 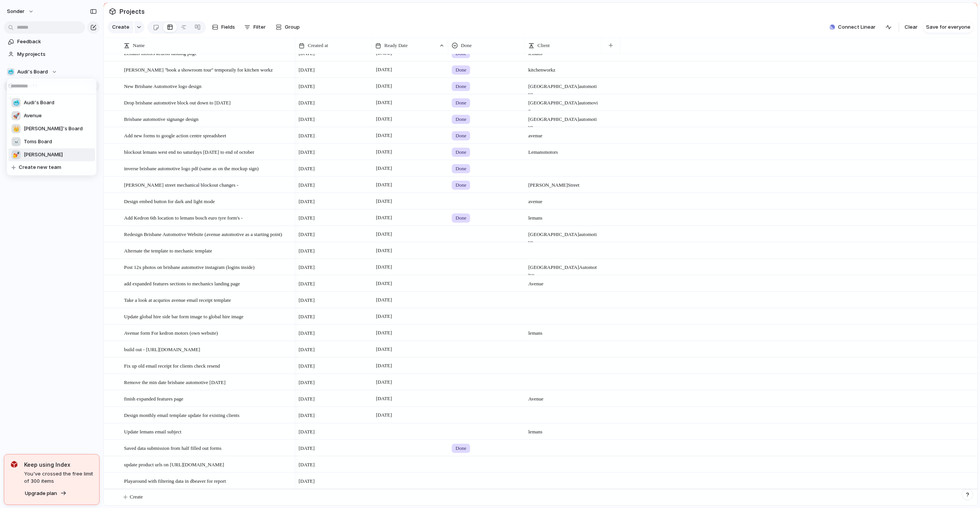 I want to click on span: Toms Board, so click(x=38, y=142).